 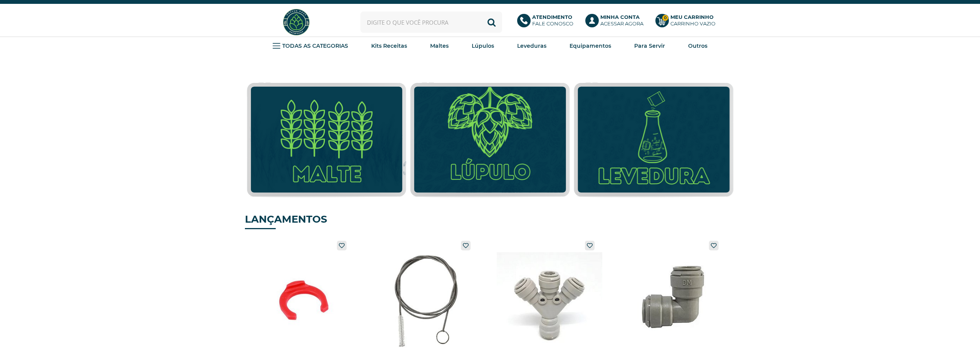 What do you see at coordinates (590, 46) in the screenshot?
I see `strong: Equipamentos` at bounding box center [590, 46].